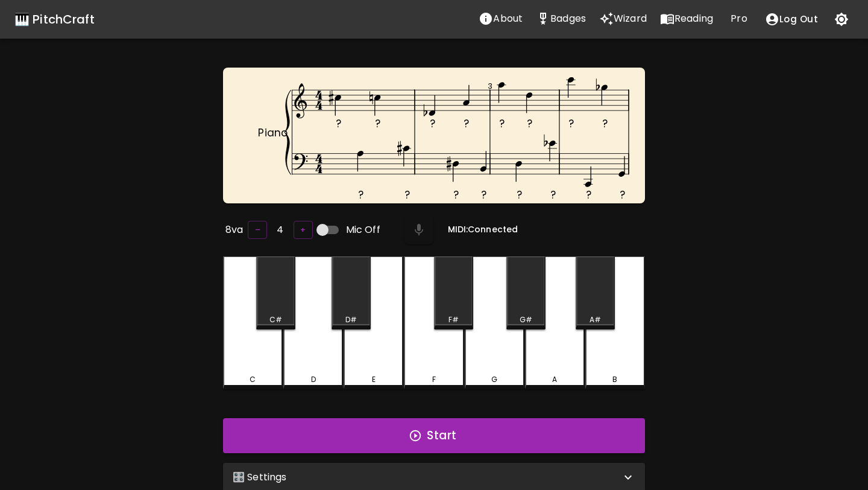 Image resolution: width=868 pixels, height=490 pixels. Describe the element at coordinates (694, 19) in the screenshot. I see `p: Reading` at that location.